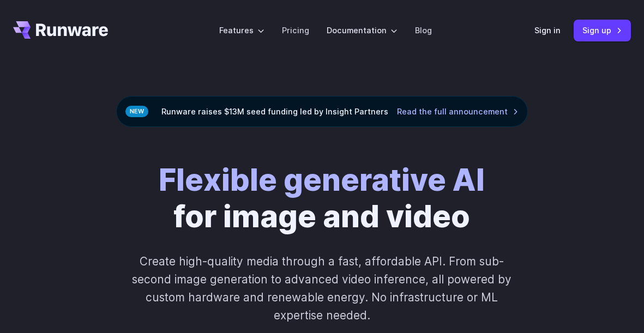 The width and height of the screenshot is (644, 333). What do you see at coordinates (548, 30) in the screenshot?
I see `a: Sign in` at bounding box center [548, 30].